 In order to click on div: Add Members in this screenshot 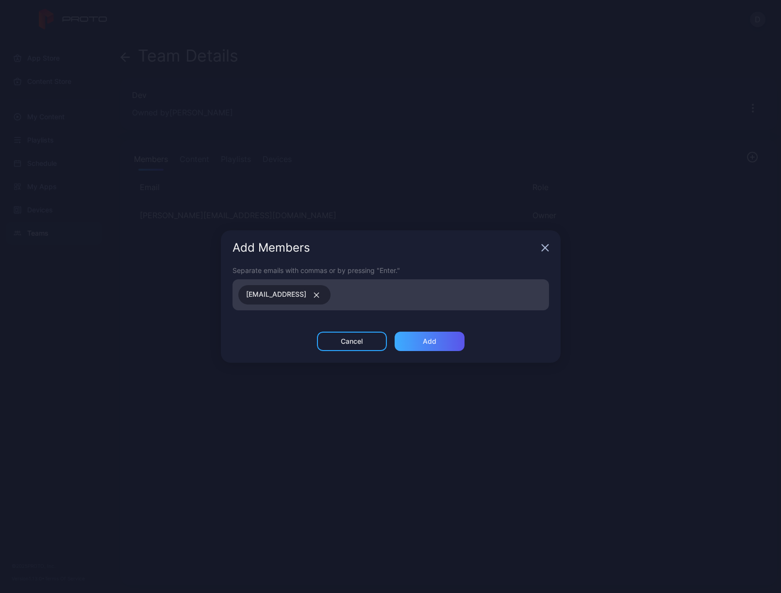, I will do `click(385, 248)`.